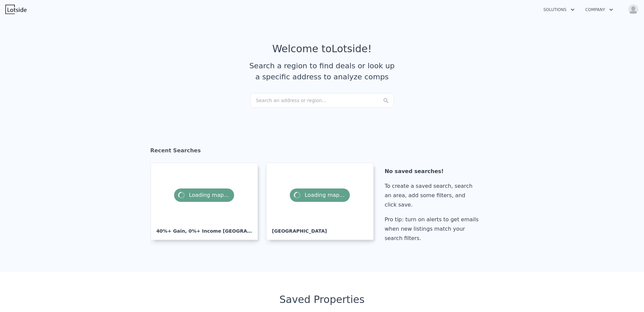 The height and width of the screenshot is (312, 644). What do you see at coordinates (559, 10) in the screenshot?
I see `button: Solutions` at bounding box center [559, 10].